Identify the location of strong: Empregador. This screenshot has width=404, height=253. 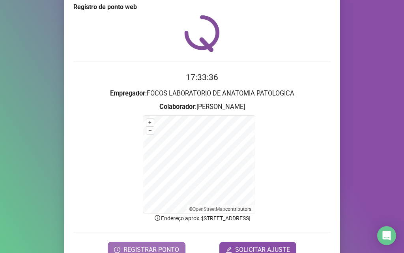
(127, 93).